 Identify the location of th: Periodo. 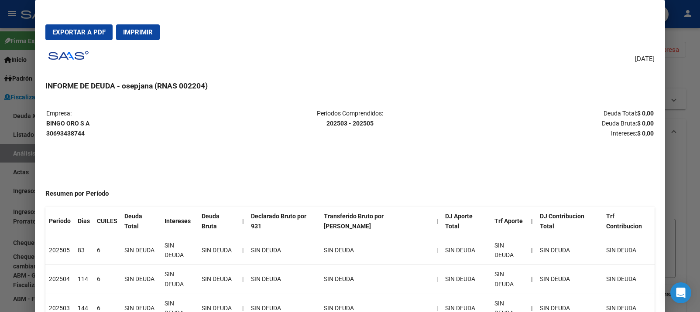
(60, 222).